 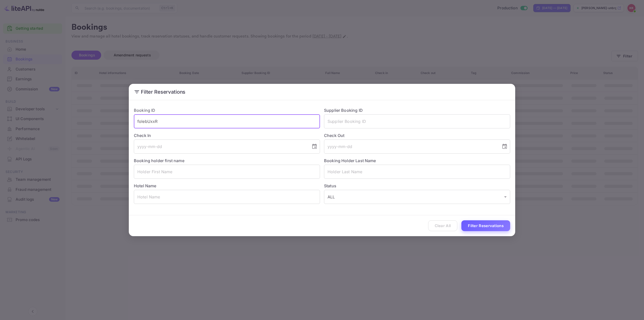 What do you see at coordinates (417, 121) in the screenshot?
I see `input: Supplier Booking ID` at bounding box center [417, 121].